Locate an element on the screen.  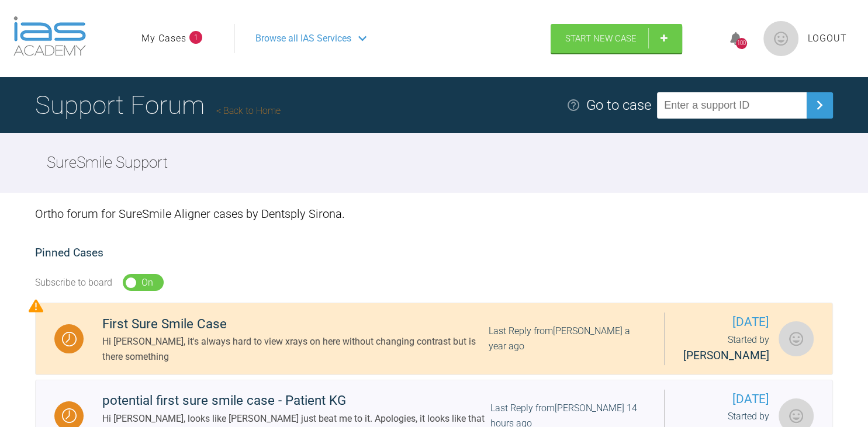
a: Back to Home is located at coordinates (248, 111).